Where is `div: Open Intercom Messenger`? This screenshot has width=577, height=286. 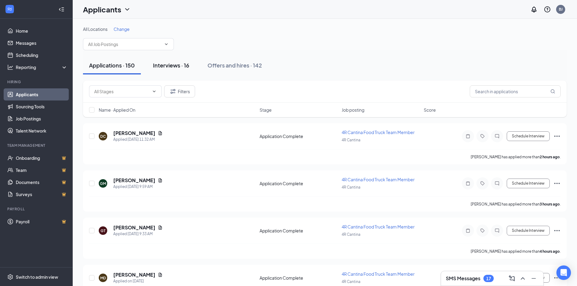
div: Open Intercom Messenger is located at coordinates (564, 273).